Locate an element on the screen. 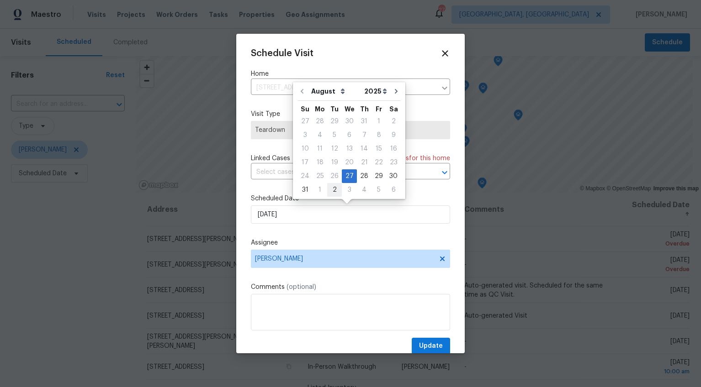 The image size is (701, 387). abbr: Friday is located at coordinates (379, 109).